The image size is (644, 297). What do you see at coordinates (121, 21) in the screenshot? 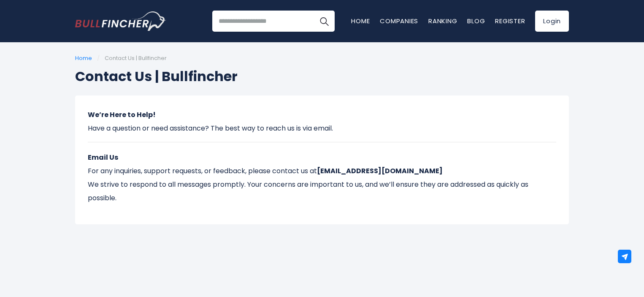
I see `img: Bullfincher logo` at bounding box center [121, 21].